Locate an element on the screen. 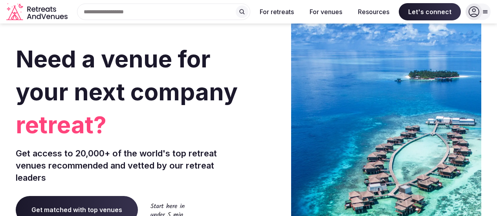  a: Visit the homepage is located at coordinates (38, 12).